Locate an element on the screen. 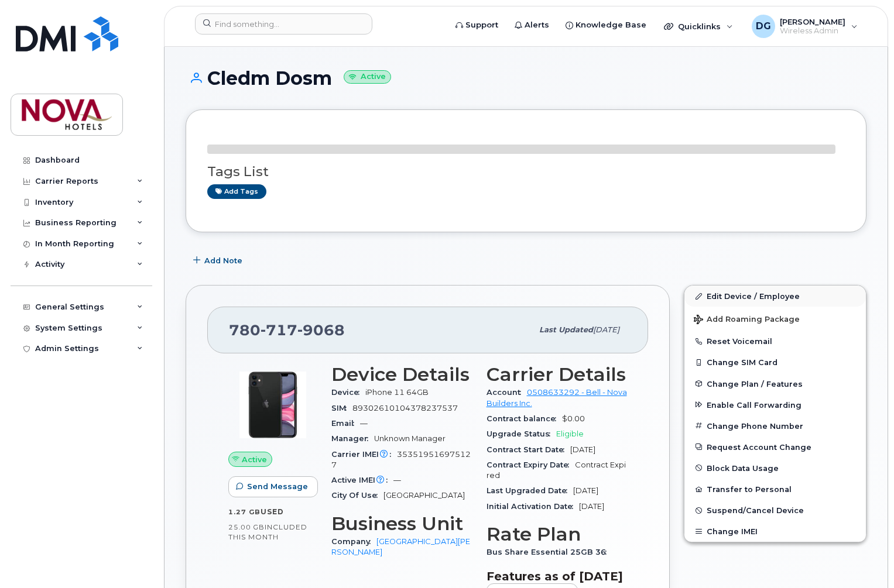 Image resolution: width=894 pixels, height=588 pixels. span: 89302610104378237537 is located at coordinates (405, 408).